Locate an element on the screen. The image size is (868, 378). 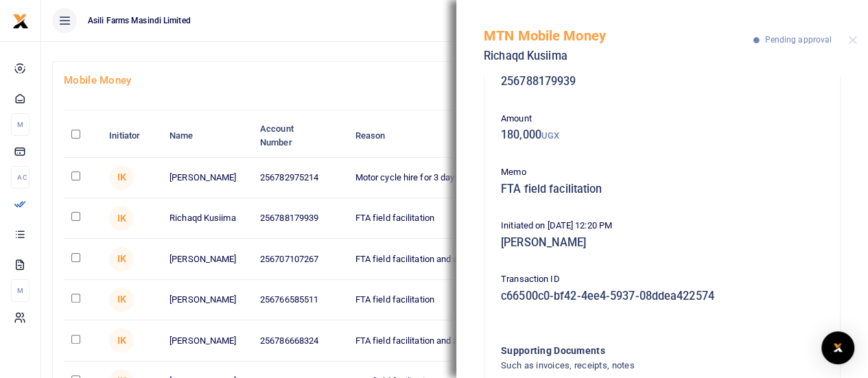
a: logo-small logo-large logo-large is located at coordinates (21, 20).